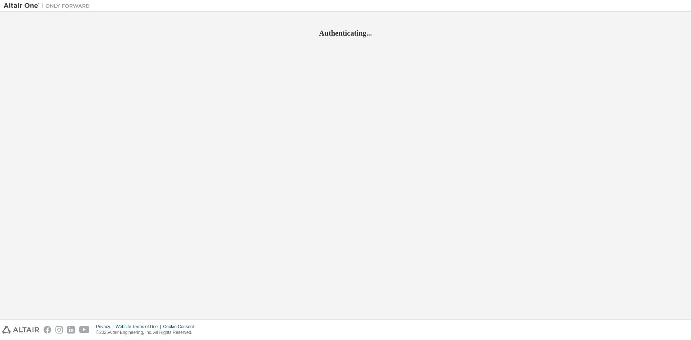 Image resolution: width=691 pixels, height=340 pixels. What do you see at coordinates (151, 332) in the screenshot?
I see `p: © 2025 Altair Engineering, Inc. All Rights Reserved.` at bounding box center [151, 332].